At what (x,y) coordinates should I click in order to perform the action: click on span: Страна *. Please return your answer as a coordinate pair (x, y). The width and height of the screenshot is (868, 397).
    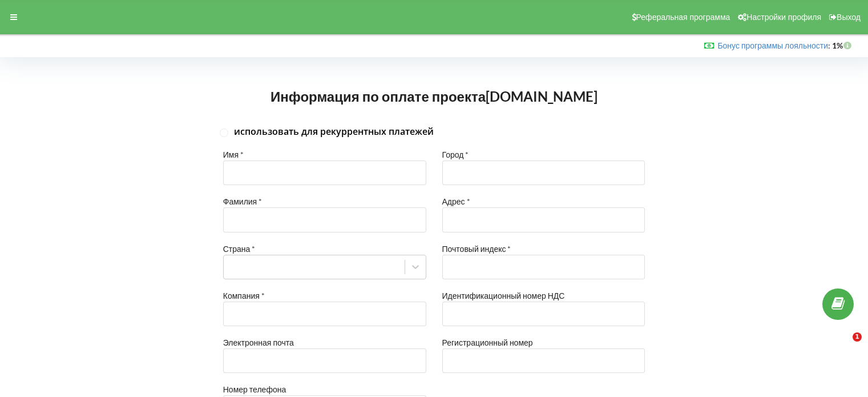
    Looking at the image, I should click on (239, 248).